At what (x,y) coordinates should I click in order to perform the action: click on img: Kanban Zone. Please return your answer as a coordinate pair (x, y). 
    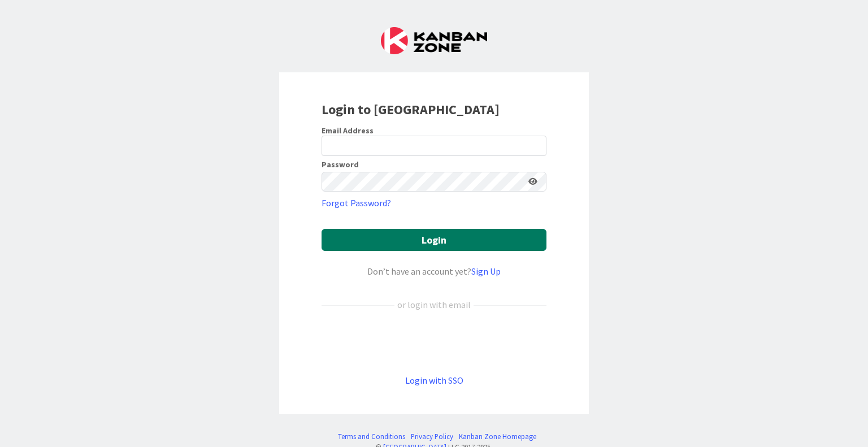
    Looking at the image, I should click on (434, 41).